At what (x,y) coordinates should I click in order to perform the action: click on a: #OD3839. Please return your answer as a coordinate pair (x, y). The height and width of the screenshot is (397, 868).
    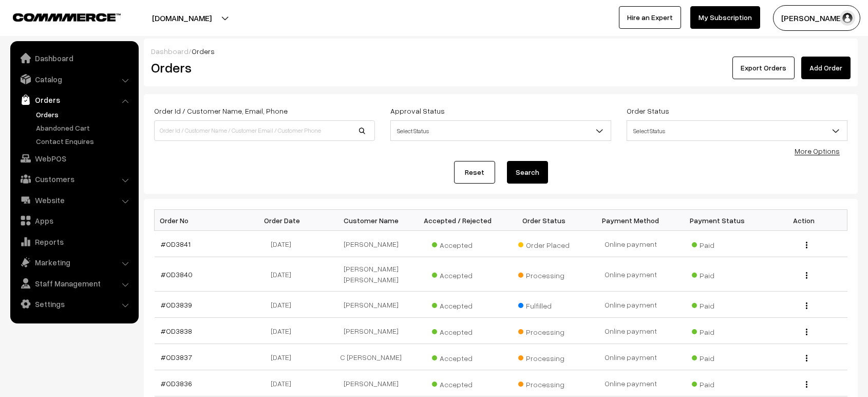
    Looking at the image, I should click on (176, 304).